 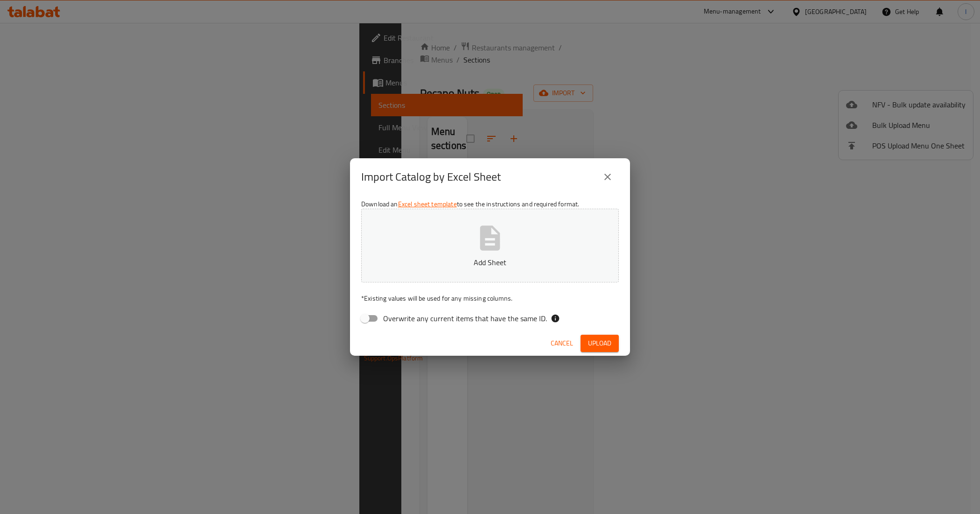 What do you see at coordinates (427, 204) in the screenshot?
I see `a: Excel sheet template` at bounding box center [427, 204].